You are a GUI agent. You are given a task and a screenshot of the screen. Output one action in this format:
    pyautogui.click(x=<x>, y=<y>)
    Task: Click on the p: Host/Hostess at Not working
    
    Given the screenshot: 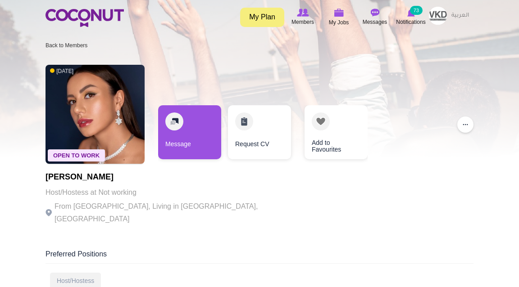 What is the action you would take?
    pyautogui.click(x=169, y=193)
    